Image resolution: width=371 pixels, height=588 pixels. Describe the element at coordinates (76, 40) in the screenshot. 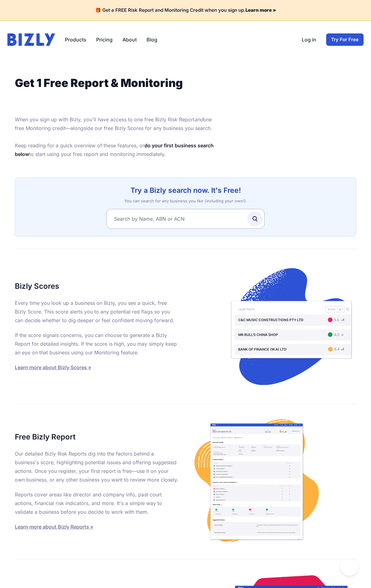

I see `button: Products` at that location.